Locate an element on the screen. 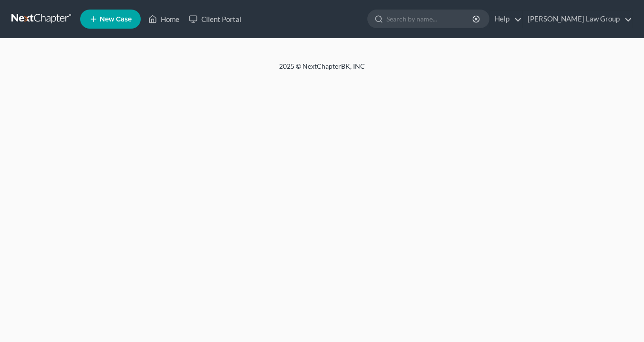 The width and height of the screenshot is (644, 342). input: Search by name... is located at coordinates (430, 18).